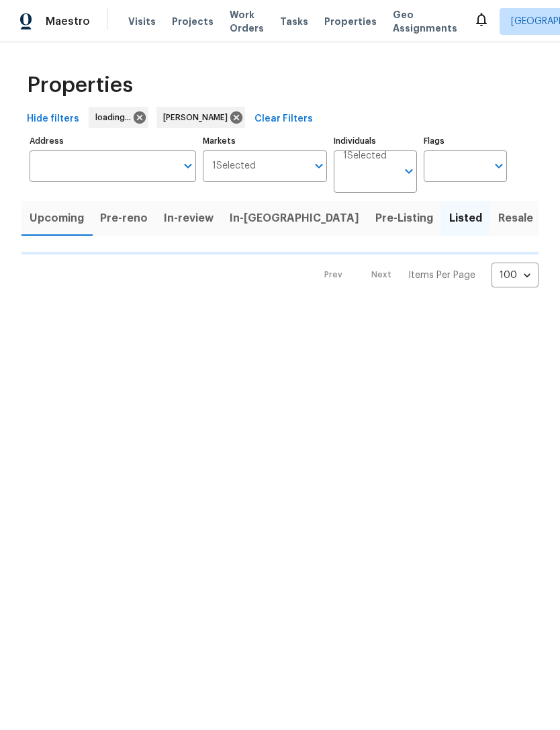 Image resolution: width=560 pixels, height=730 pixels. What do you see at coordinates (284, 119) in the screenshot?
I see `button: Clear Filters` at bounding box center [284, 119].